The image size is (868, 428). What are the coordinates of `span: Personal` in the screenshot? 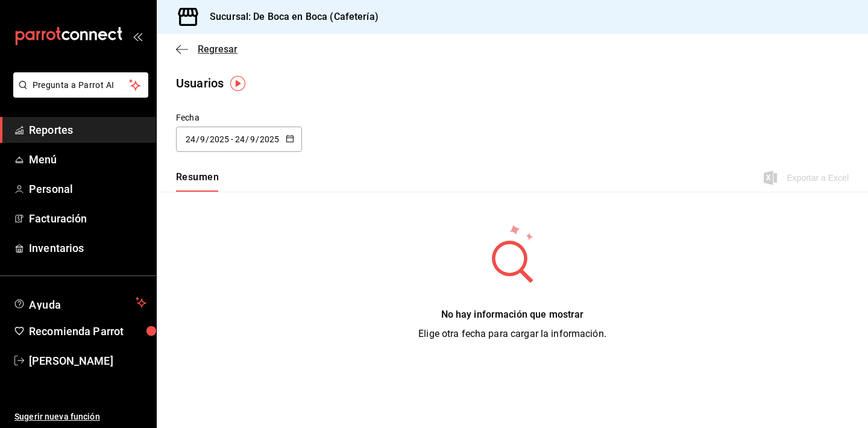 It's located at (88, 189).